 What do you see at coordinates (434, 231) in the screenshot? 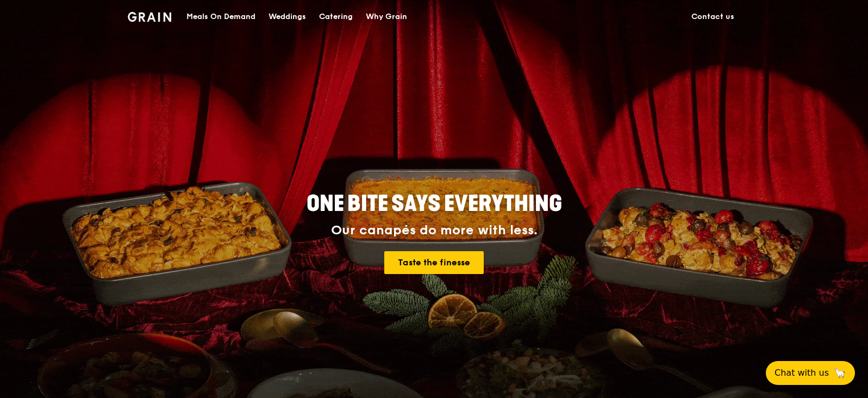
I see `div: Our canapés do more with less.` at bounding box center [434, 231].